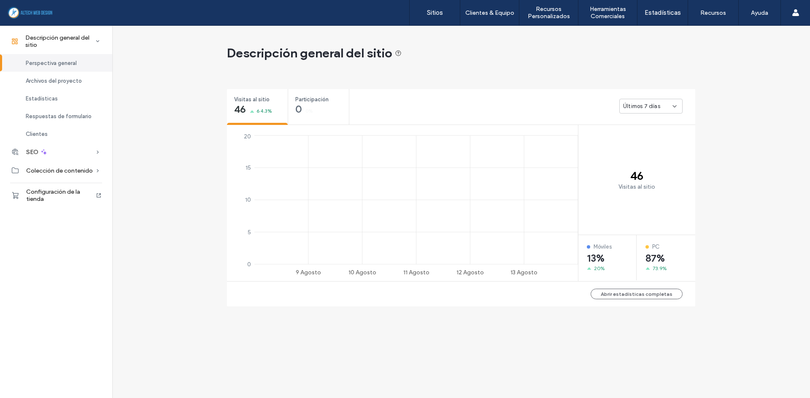 This screenshot has width=810, height=398. I want to click on span: PC, so click(656, 247).